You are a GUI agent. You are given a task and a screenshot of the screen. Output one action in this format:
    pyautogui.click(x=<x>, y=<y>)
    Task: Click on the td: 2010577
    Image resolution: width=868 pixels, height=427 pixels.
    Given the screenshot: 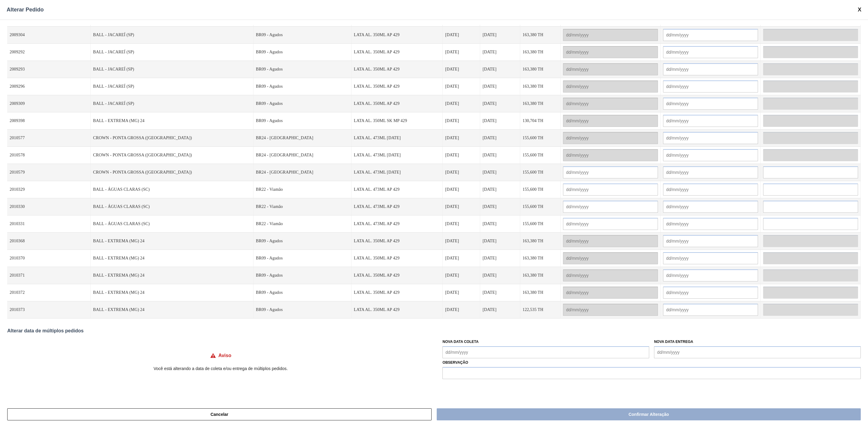 What is the action you would take?
    pyautogui.click(x=49, y=138)
    